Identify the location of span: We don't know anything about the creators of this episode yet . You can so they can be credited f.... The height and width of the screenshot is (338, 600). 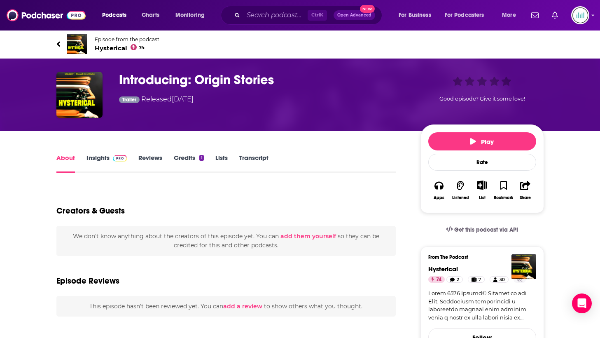
(226, 241).